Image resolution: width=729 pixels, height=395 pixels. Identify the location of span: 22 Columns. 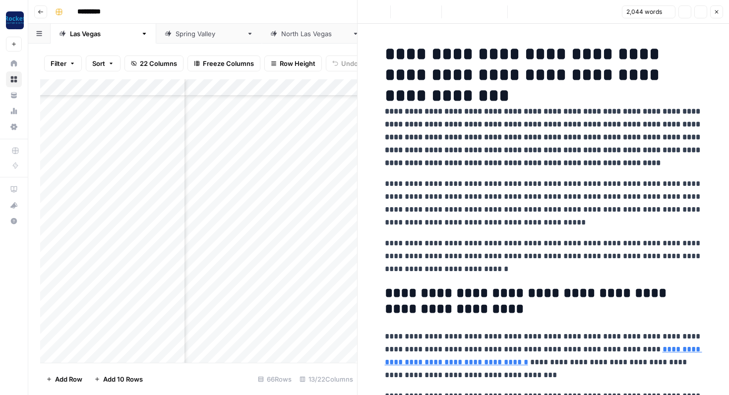
(158, 63).